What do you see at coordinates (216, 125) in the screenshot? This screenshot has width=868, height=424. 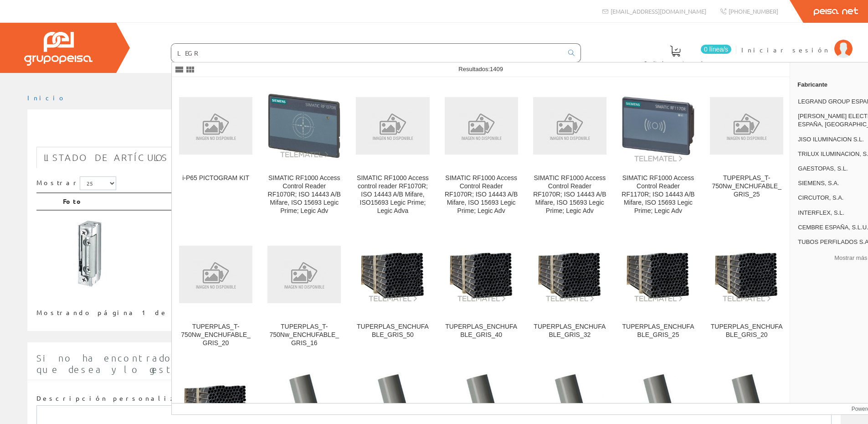 I see `img: i-P65 PICTOGRAM KIT` at bounding box center [216, 125].